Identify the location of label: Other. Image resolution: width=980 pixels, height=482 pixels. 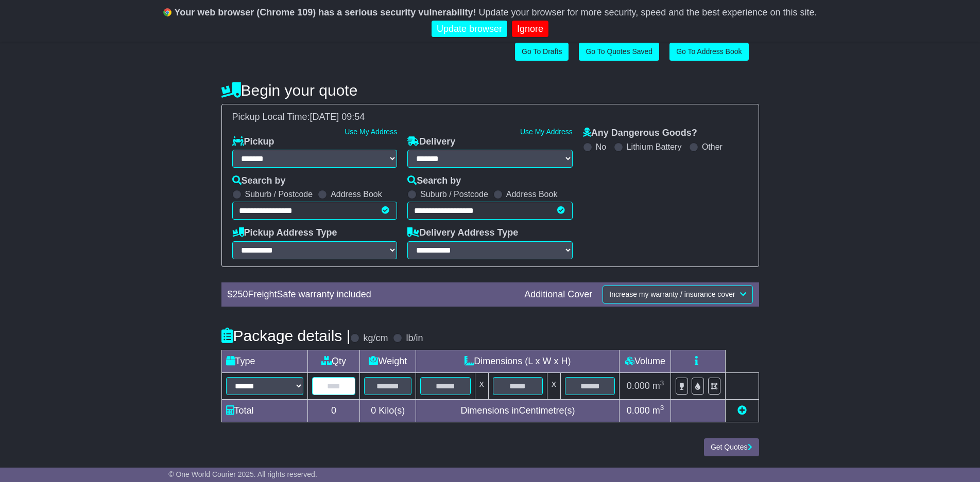
(712, 147).